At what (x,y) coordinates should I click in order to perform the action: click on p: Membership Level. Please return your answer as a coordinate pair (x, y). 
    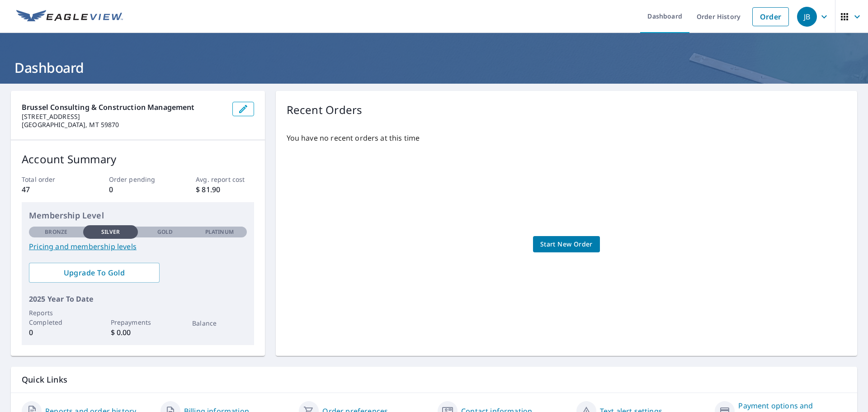
    Looking at the image, I should click on (138, 215).